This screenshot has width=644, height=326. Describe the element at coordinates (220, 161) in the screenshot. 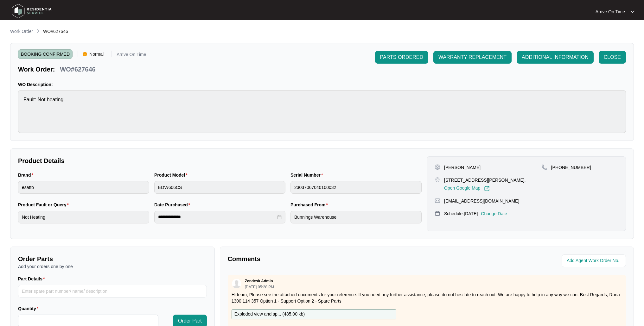

I see `p: Product Details` at that location.